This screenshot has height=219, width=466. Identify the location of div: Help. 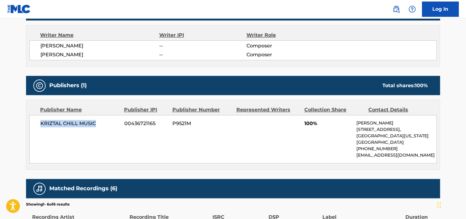
(412, 9).